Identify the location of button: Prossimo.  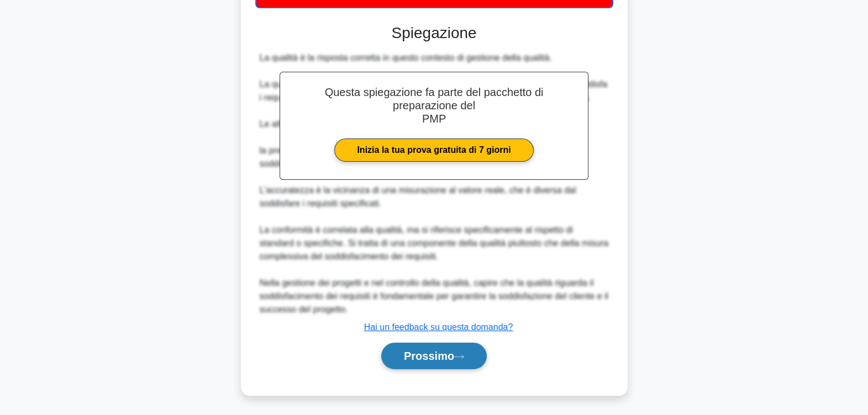
(434, 356).